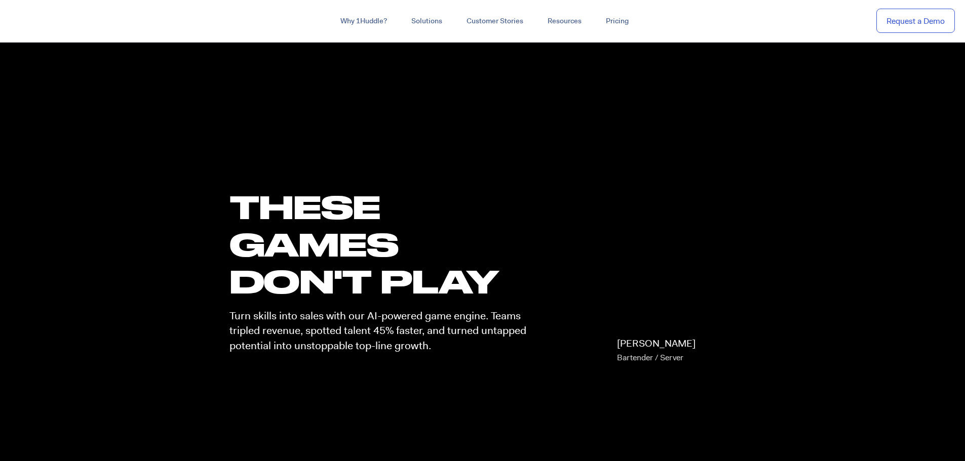  What do you see at coordinates (382, 244) in the screenshot?
I see `h1: these GAMES DON'T PLAY` at bounding box center [382, 244].